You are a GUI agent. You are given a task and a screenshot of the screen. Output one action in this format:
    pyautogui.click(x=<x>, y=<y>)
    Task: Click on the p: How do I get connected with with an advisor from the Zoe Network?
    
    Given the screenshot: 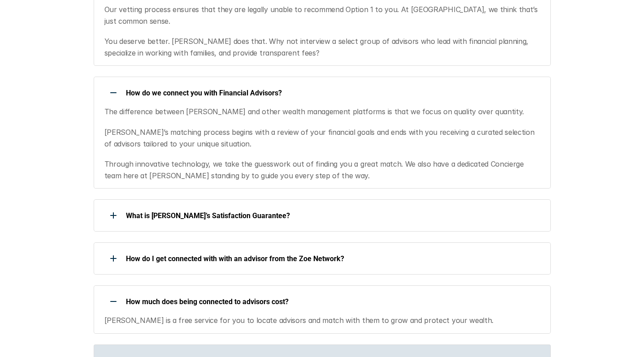 What is the action you would take?
    pyautogui.click(x=332, y=259)
    